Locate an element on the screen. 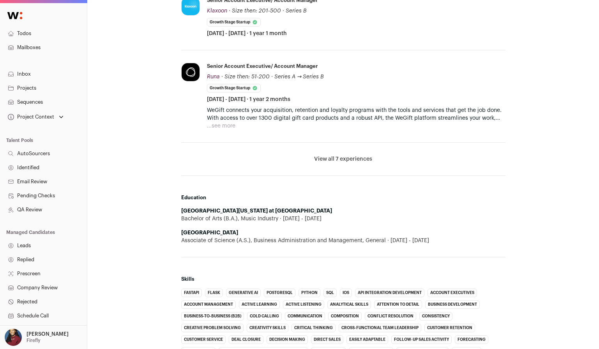 The image size is (599, 349). li: Flask is located at coordinates (214, 293).